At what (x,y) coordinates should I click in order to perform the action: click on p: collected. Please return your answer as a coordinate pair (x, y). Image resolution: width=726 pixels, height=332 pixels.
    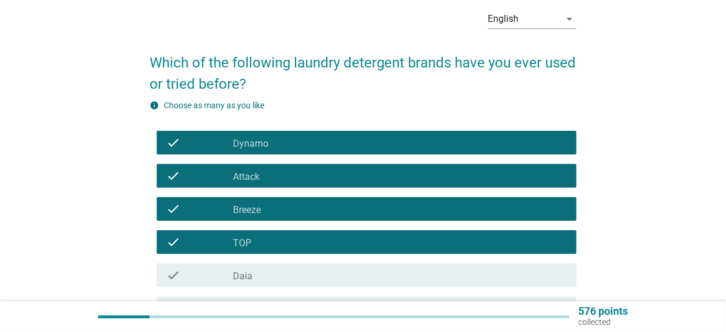
    Looking at the image, I should click on (603, 322).